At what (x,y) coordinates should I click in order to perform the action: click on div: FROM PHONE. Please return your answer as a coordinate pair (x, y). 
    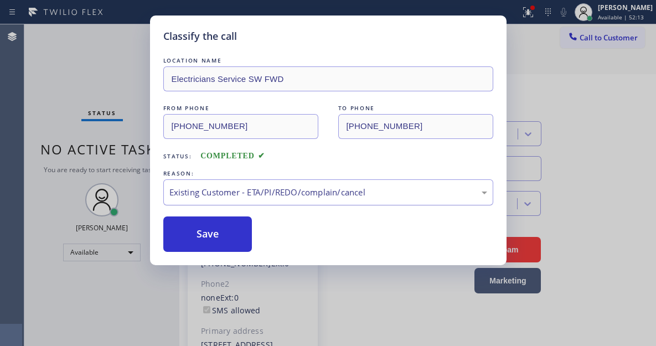
    Looking at the image, I should click on (241, 108).